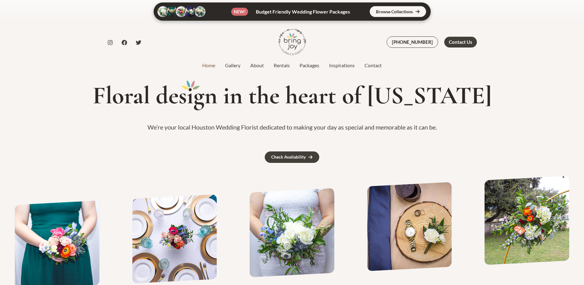  What do you see at coordinates (373, 65) in the screenshot?
I see `a: Contact` at bounding box center [373, 65].